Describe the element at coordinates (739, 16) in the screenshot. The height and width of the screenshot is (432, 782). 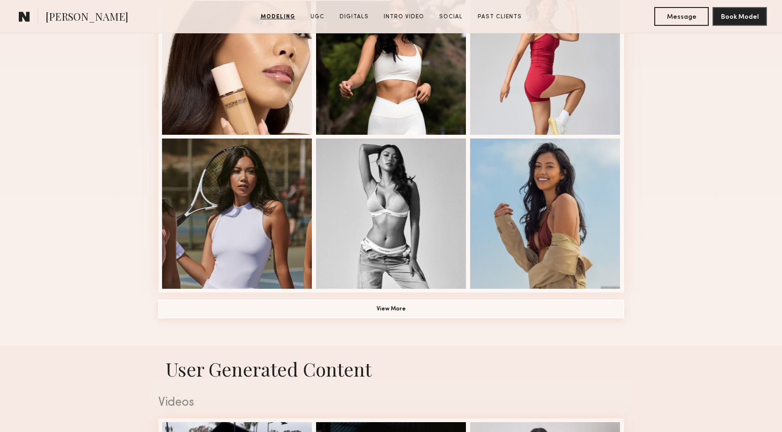
I see `a: Book Model` at that location.